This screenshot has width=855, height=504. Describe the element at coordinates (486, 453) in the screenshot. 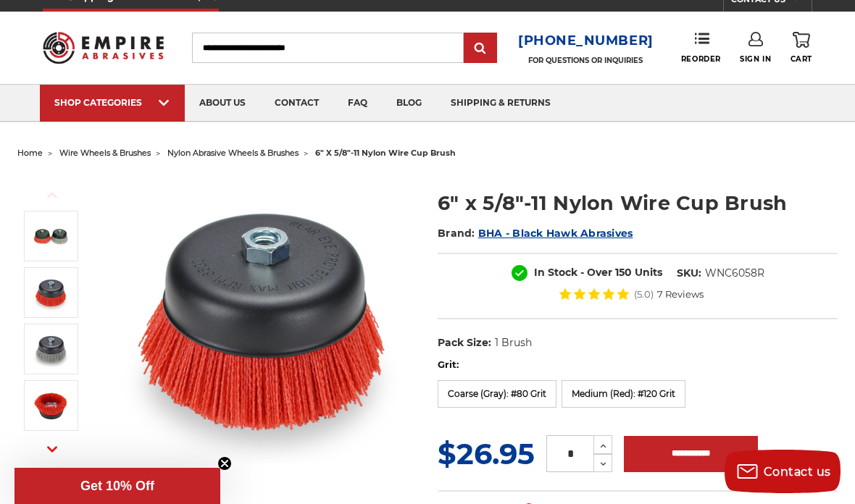

I see `span: $26.95` at that location.